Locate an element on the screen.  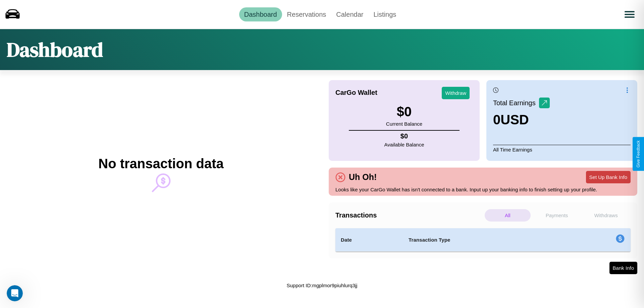
p: Total Earnings is located at coordinates (516, 103).